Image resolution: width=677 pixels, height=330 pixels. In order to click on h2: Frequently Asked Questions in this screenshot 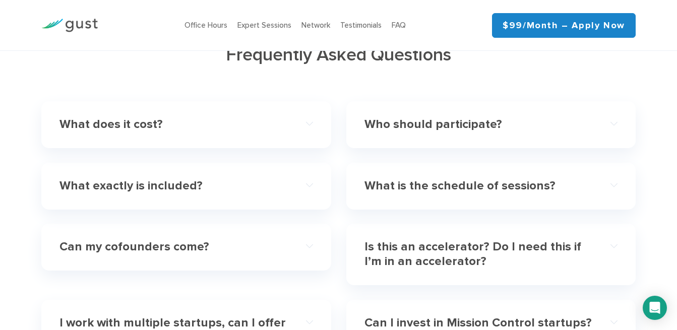, I will do `click(338, 55)`.